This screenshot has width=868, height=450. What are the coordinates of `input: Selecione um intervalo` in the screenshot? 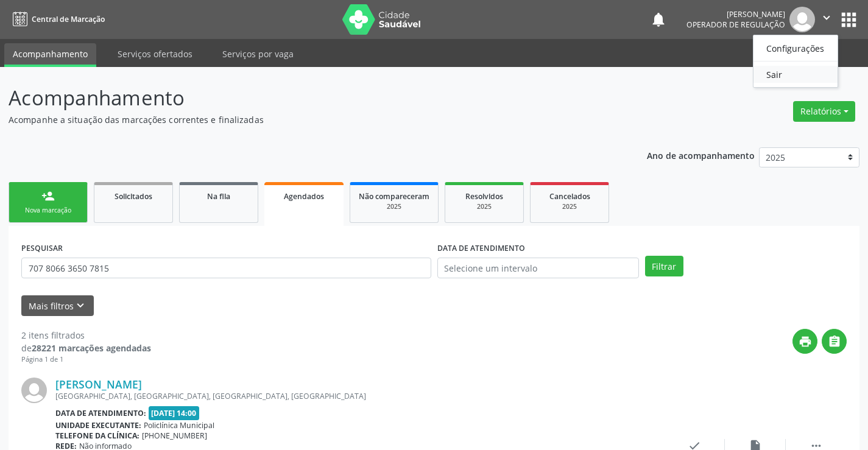 It's located at (537, 268).